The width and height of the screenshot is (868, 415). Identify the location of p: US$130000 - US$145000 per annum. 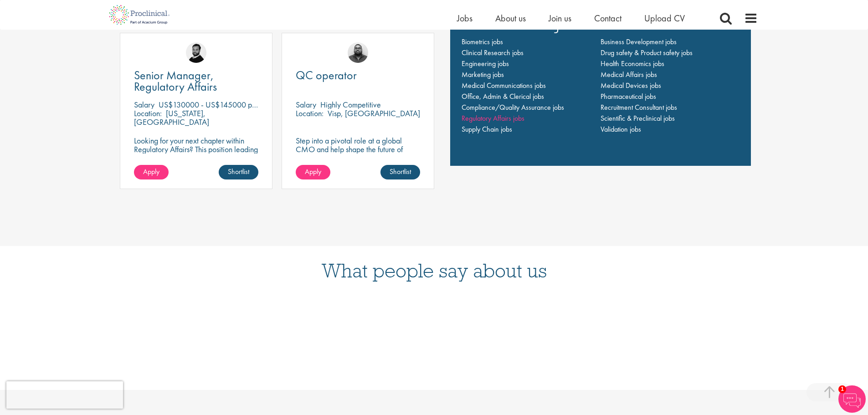
(220, 104).